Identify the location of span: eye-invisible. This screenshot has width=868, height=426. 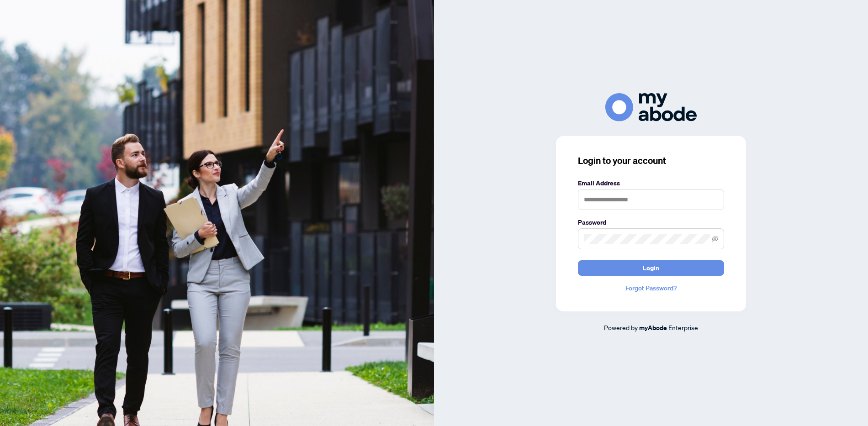
(715, 238).